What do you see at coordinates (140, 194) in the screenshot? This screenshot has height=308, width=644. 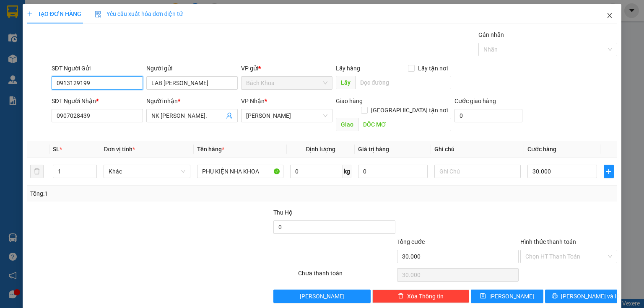 I see `div: Tổng: 1` at bounding box center [140, 194].